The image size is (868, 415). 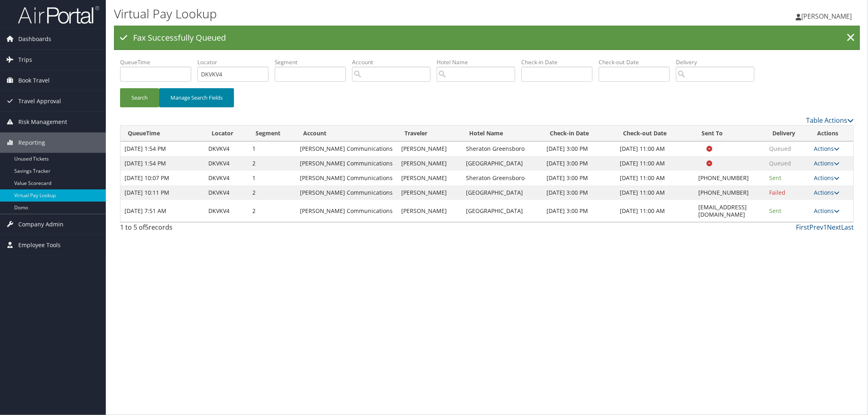 I want to click on th: Delivery: activate to sort column ascending, so click(x=787, y=133).